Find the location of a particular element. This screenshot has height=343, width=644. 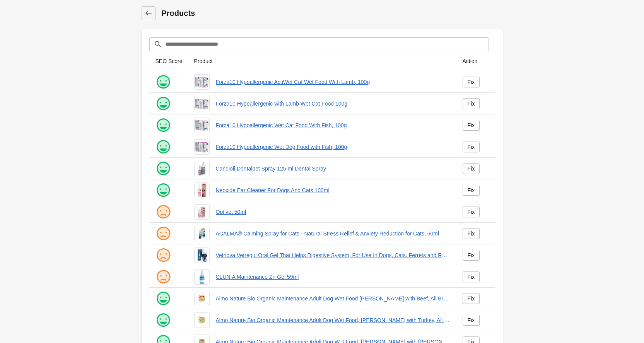

th: Product is located at coordinates (322, 61).